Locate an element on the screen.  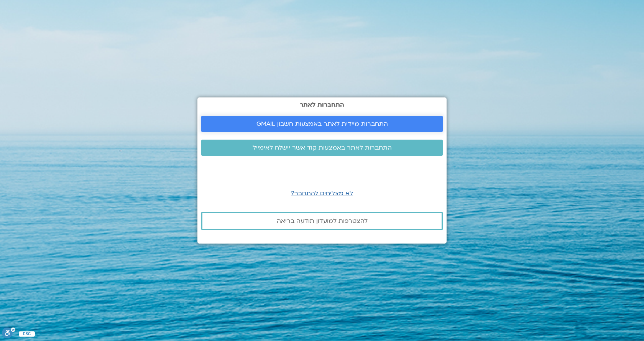
a: להצטרפות למועדון תודעה בריאה is located at coordinates (322, 221).